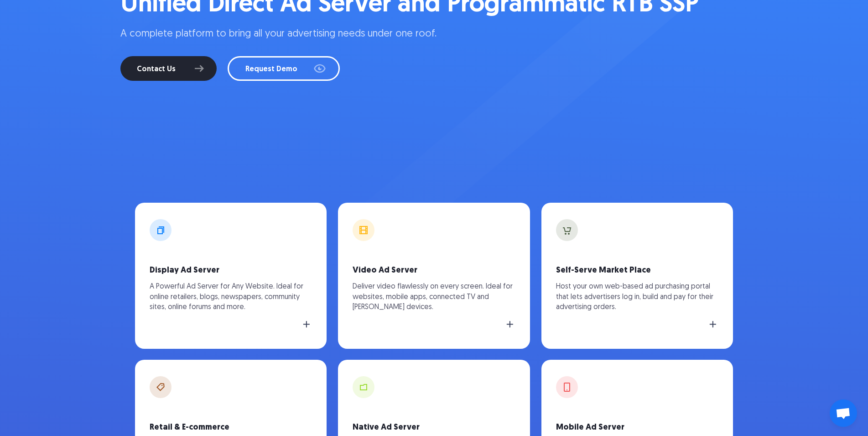  I want to click on a: Contact Us, so click(168, 68).